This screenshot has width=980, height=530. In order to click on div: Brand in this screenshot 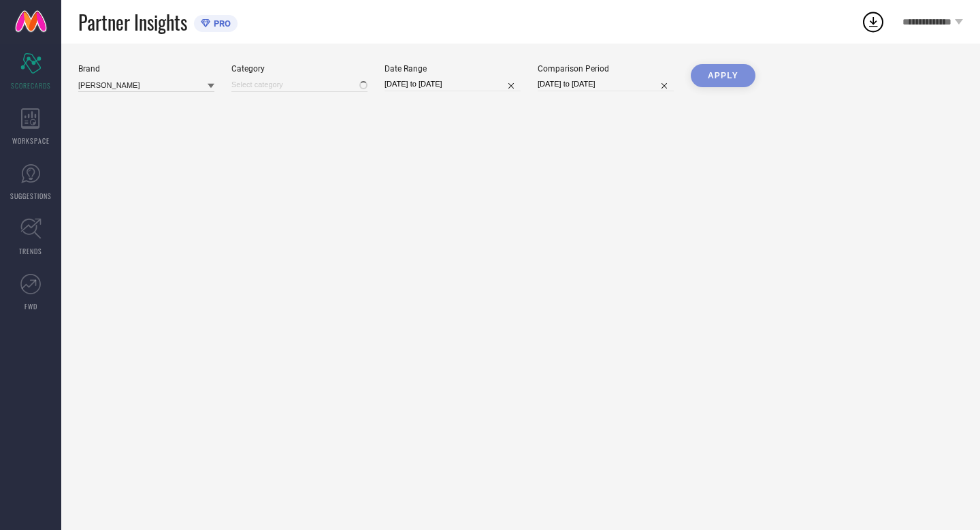, I will do `click(146, 69)`.